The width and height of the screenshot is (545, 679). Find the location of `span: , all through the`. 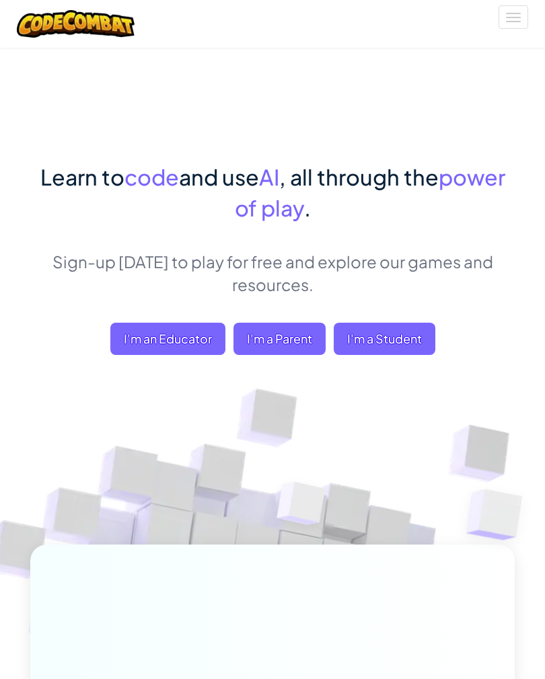

span: , all through the is located at coordinates (359, 177).